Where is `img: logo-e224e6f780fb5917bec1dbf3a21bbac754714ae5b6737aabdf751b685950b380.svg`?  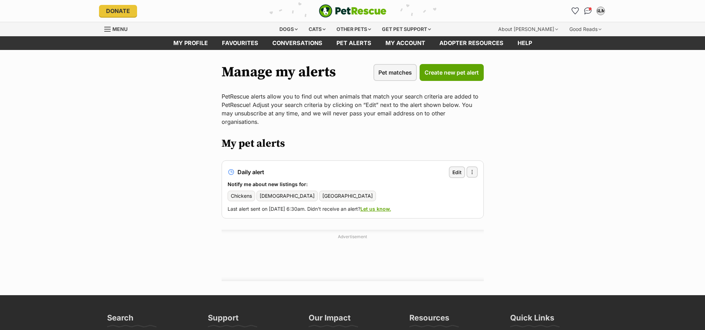 img: logo-e224e6f780fb5917bec1dbf3a21bbac754714ae5b6737aabdf751b685950b380.svg is located at coordinates (353, 11).